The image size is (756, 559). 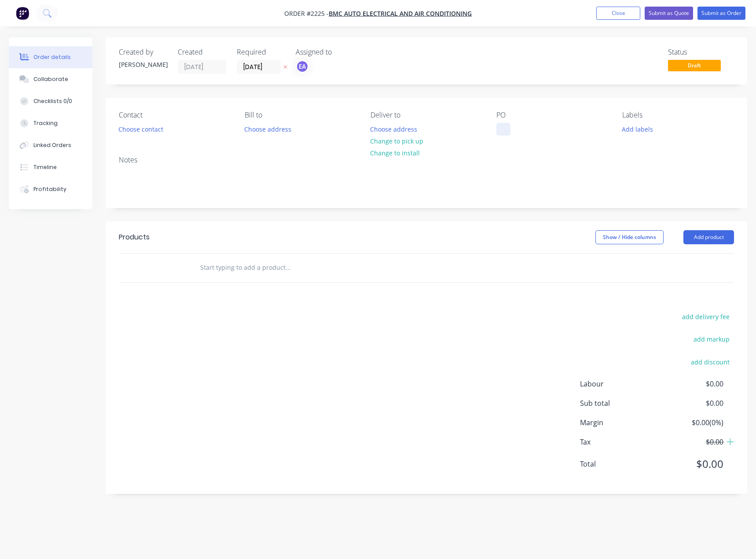 What do you see at coordinates (53, 102) in the screenshot?
I see `div: Checklists 0/0` at bounding box center [53, 102].